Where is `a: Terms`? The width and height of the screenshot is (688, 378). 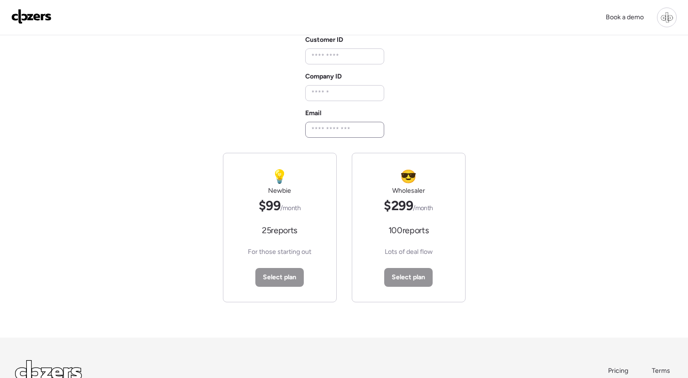
a: Terms is located at coordinates (662, 371).